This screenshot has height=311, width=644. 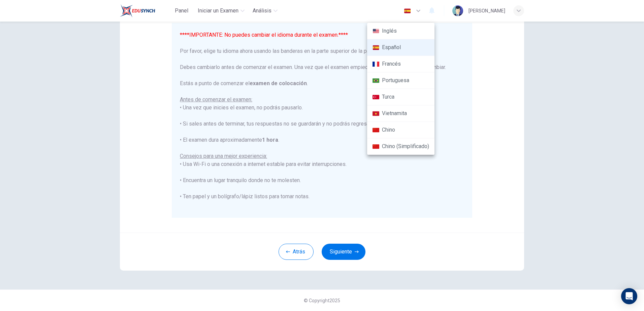 I want to click on img: zh, so click(x=376, y=130).